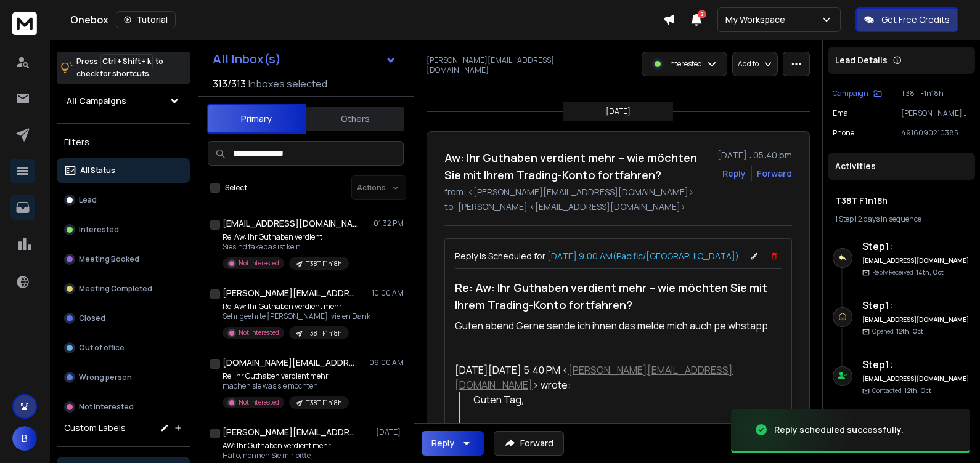 The width and height of the screenshot is (980, 463). What do you see at coordinates (386, 363) in the screenshot?
I see `p: 09:00 AM` at bounding box center [386, 363].